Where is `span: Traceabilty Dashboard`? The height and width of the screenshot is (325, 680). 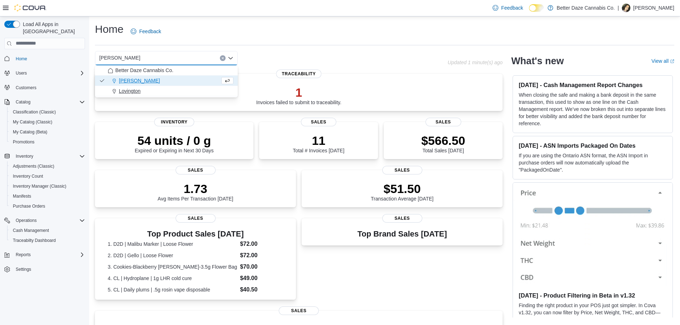 span: Traceabilty Dashboard is located at coordinates (47, 241).